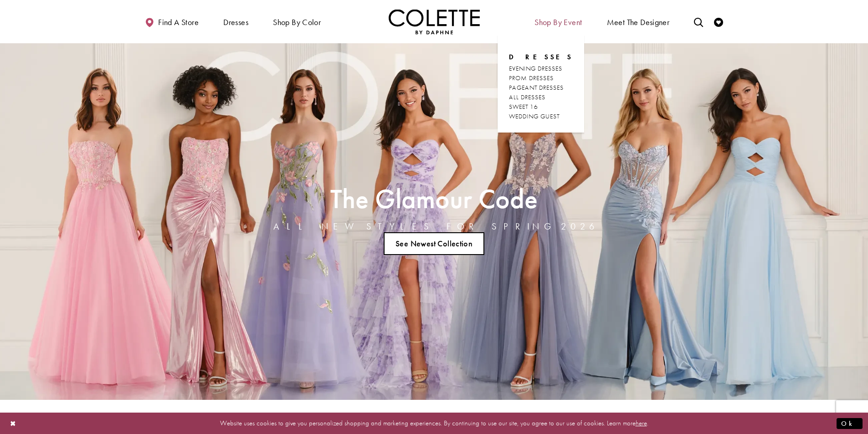  What do you see at coordinates (434, 227) in the screenshot?
I see `h4: ALL NEW STYLES FOR SPRING 2026` at bounding box center [434, 227].